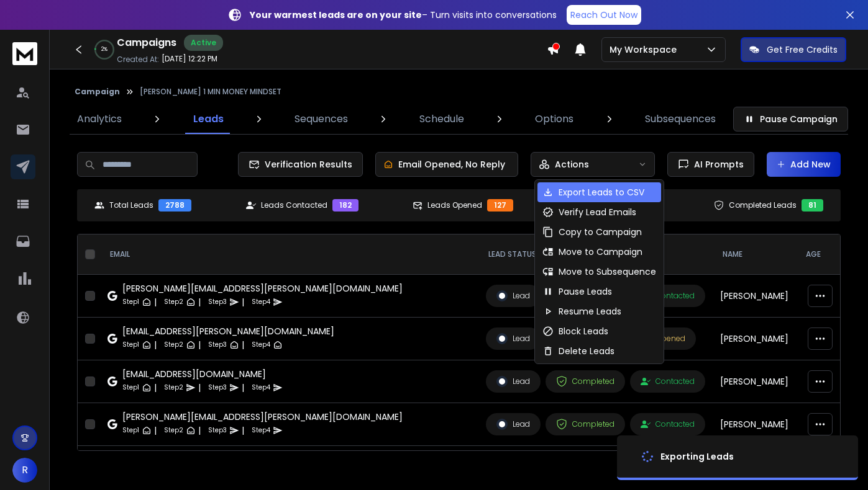 The image size is (868, 490). I want to click on td: 48, so click(813, 425).